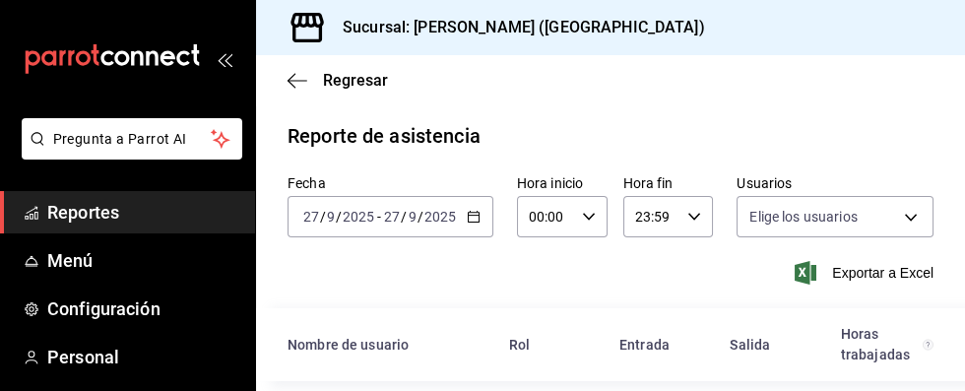 This screenshot has height=391, width=965. Describe the element at coordinates (338, 80) in the screenshot. I see `button: Regresar` at that location.